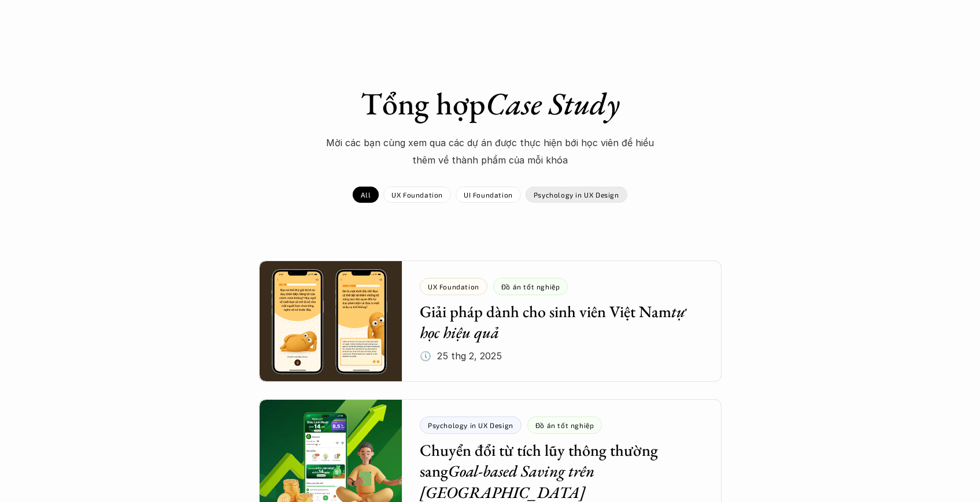 The height and width of the screenshot is (502, 980). Describe the element at coordinates (553, 104) in the screenshot. I see `em: Case Study` at that location.